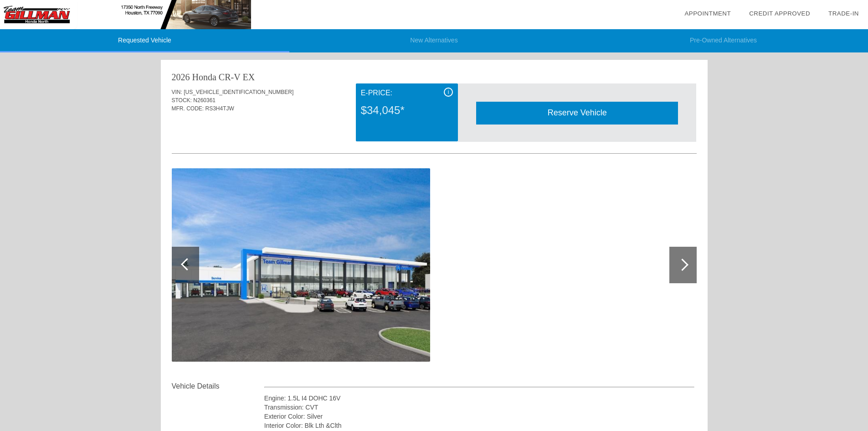 The height and width of the screenshot is (431, 868). Describe the element at coordinates (301, 265) in the screenshot. I see `img: image.aspx` at that location.